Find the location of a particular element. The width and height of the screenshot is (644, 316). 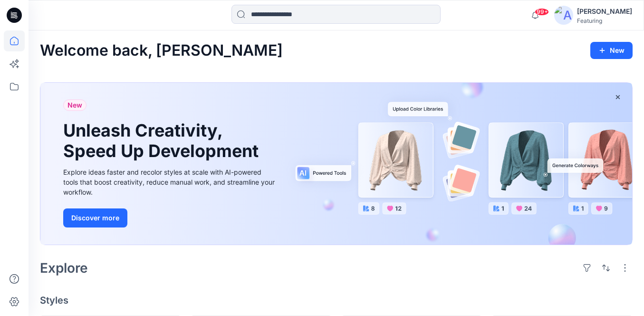

button: Discover more is located at coordinates (95, 218).